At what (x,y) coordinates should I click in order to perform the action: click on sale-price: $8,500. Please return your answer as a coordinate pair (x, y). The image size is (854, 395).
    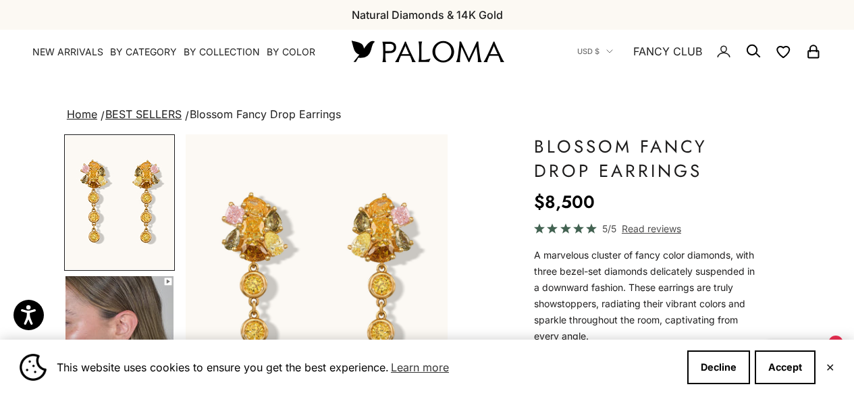
    Looking at the image, I should click on (564, 202).